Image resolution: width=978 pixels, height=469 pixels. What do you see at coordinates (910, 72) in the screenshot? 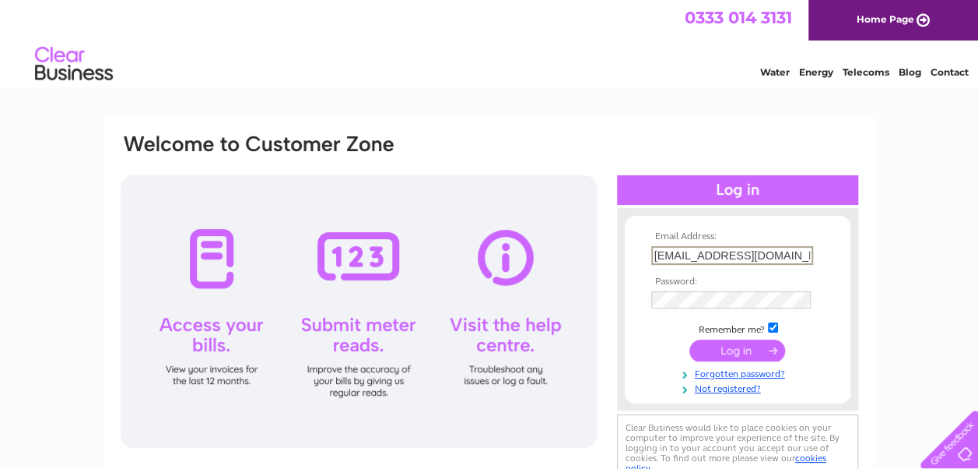
I see `a: Blog` at bounding box center [910, 72].